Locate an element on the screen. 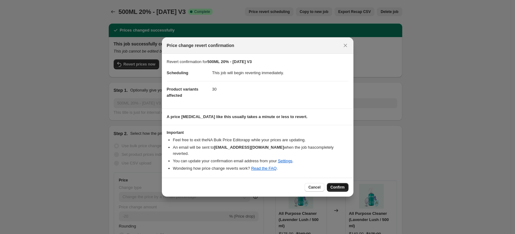 This screenshot has height=234, width=515. h3: Important is located at coordinates (258, 133).